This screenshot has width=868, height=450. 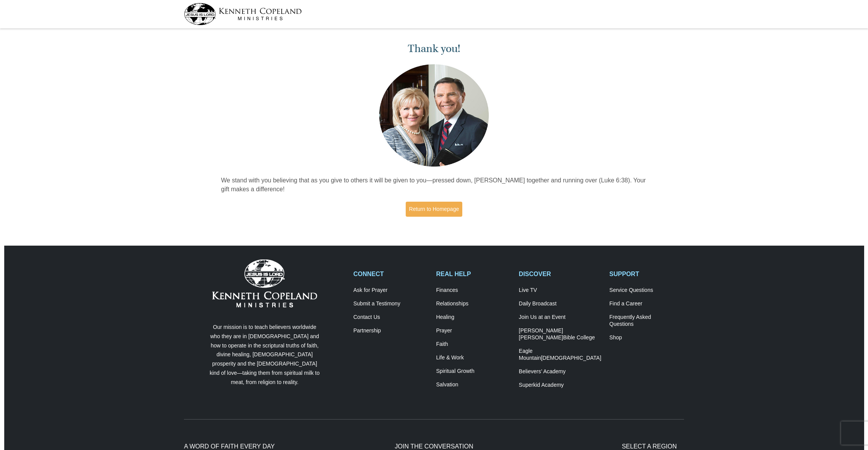 What do you see at coordinates (561, 304) in the screenshot?
I see `a: Daily Broadcast` at bounding box center [561, 304].